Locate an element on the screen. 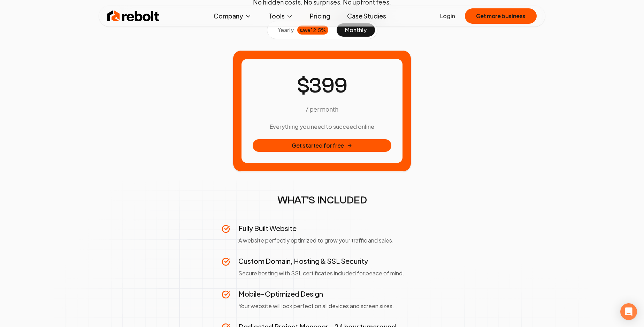  p: A website perfectly optimized to grow your traffic and sales. is located at coordinates (331, 240).